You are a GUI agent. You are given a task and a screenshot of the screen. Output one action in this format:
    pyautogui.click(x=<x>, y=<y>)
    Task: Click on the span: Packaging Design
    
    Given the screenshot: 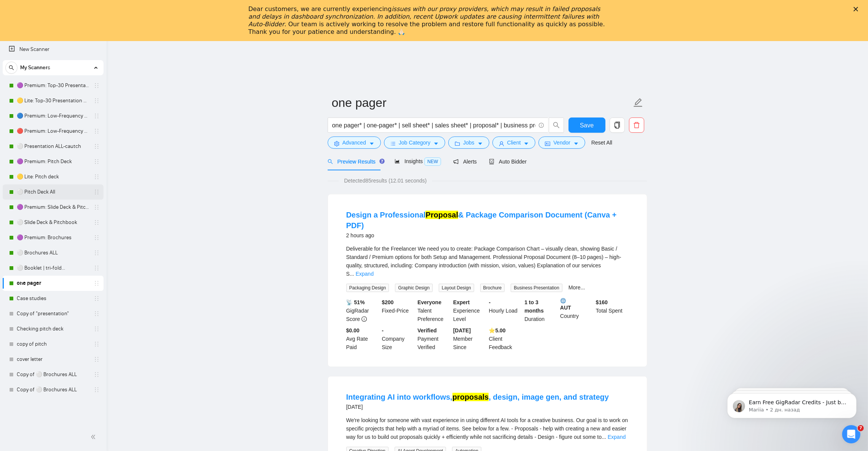 What is the action you would take?
    pyautogui.click(x=367, y=288)
    